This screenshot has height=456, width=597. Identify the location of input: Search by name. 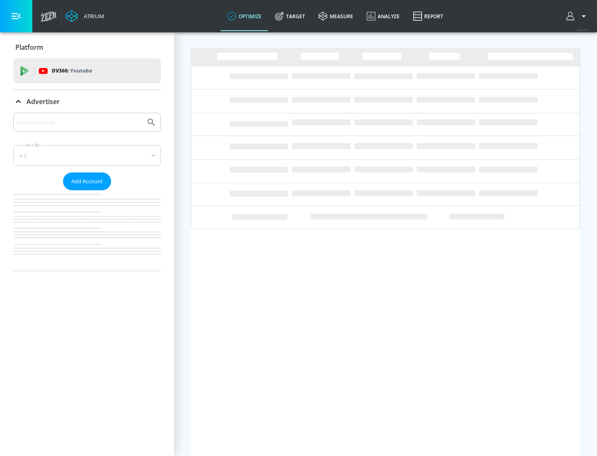
(79, 122).